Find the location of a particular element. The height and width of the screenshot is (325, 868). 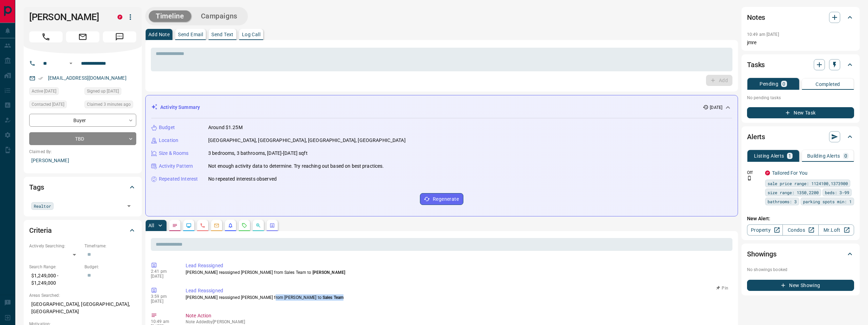

span: size range: 1350,2200 is located at coordinates (793, 192).